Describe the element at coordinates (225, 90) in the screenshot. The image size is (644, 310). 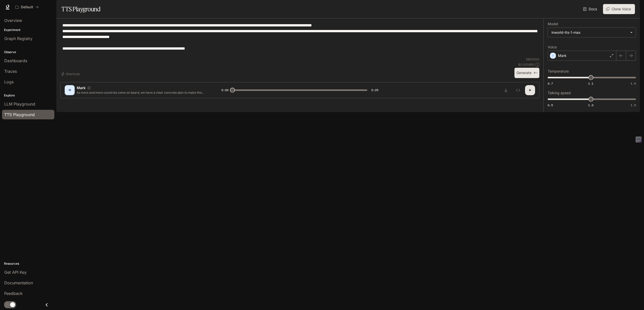
I see `span: 0:00` at that location.